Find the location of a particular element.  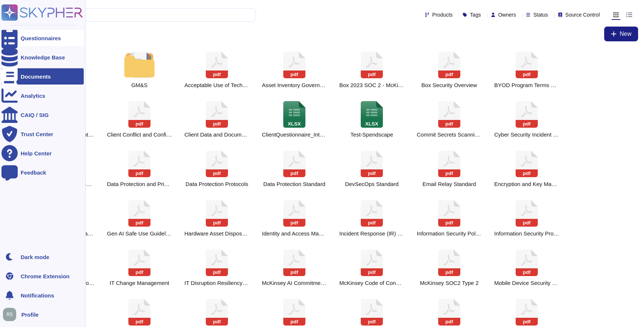

input: Search by keywords is located at coordinates (142, 15).